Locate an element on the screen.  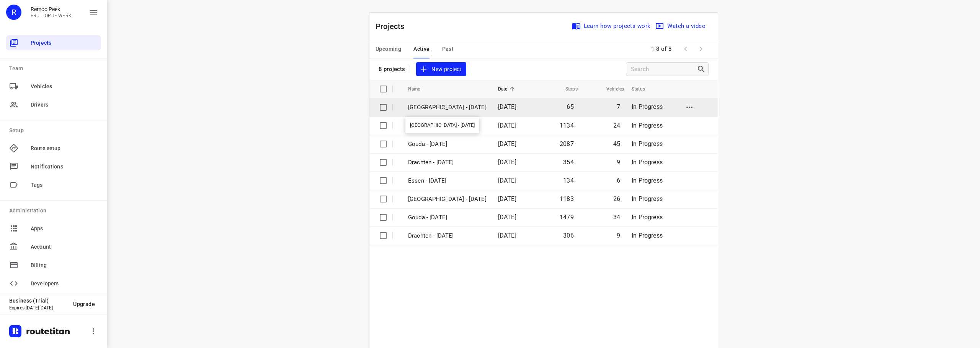
span: Stops is located at coordinates (566, 89).